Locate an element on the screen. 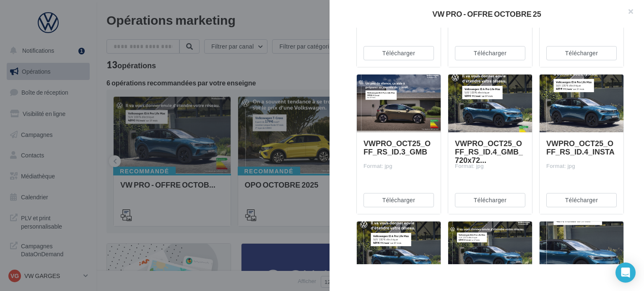 The image size is (644, 291). span: VWPRO_OCT25_OFF_RS_ID.4_GMB_720x72... is located at coordinates (489, 152).